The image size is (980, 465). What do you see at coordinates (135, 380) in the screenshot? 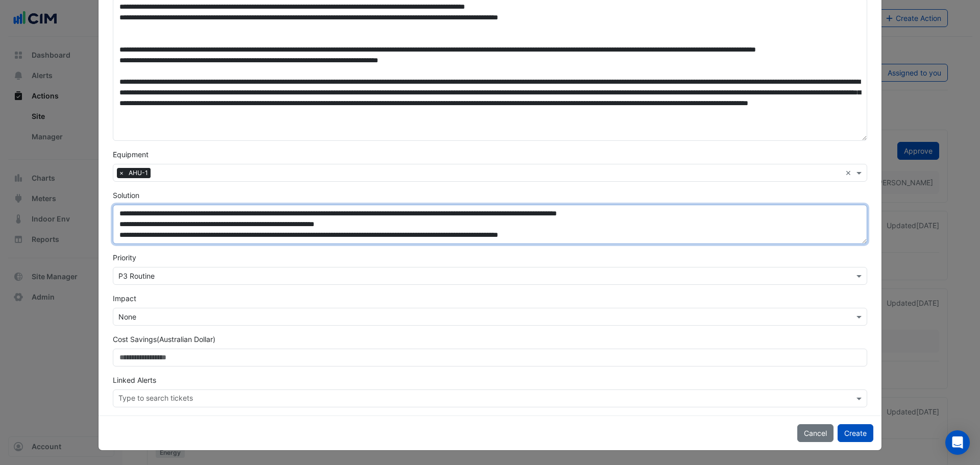
I see `label: Linked Alerts` at bounding box center [135, 380].